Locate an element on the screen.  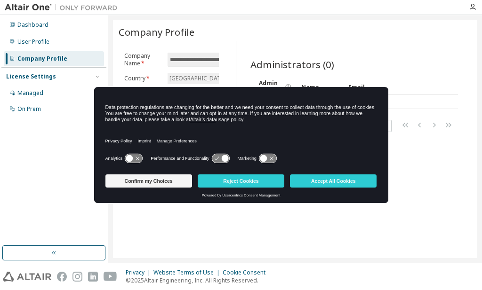
div: Name is located at coordinates (321, 87).